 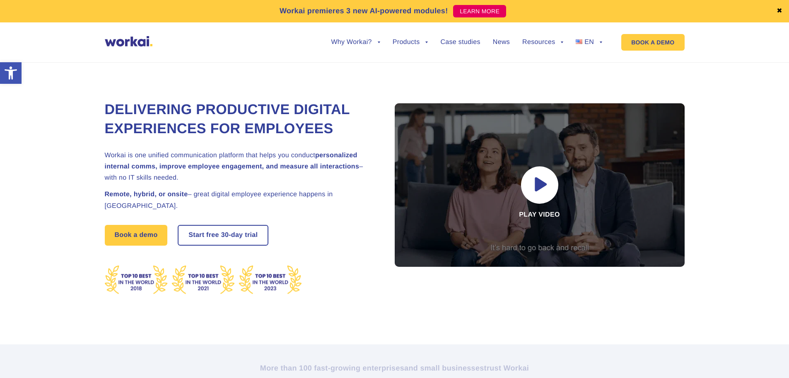 What do you see at coordinates (356, 42) in the screenshot?
I see `a: Why Workai?` at bounding box center [356, 42].